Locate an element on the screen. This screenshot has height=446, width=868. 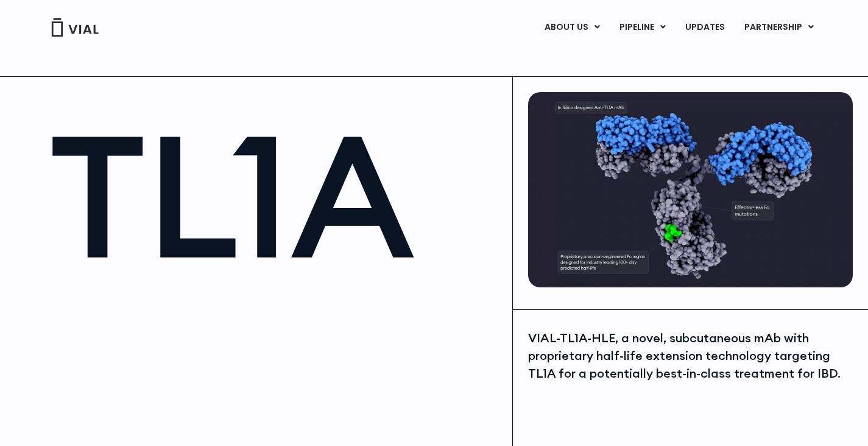
a: ABOUT USMenu Toggle is located at coordinates (572, 27).